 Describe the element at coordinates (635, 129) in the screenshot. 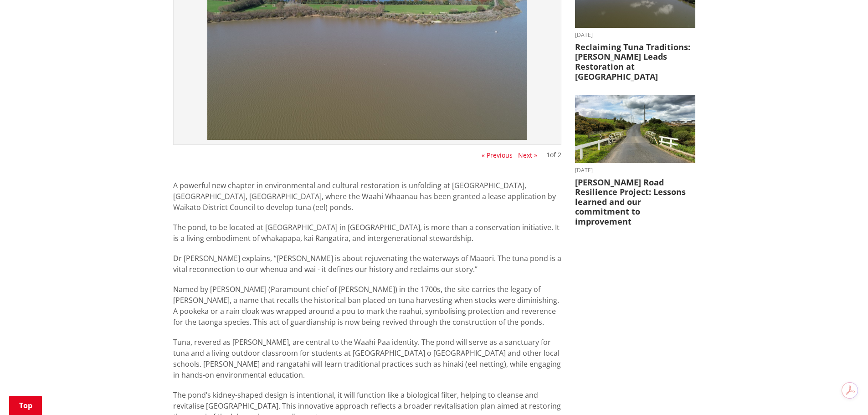

I see `img: PR-21222 Huia Road Relience Munro Road Bridge` at that location.